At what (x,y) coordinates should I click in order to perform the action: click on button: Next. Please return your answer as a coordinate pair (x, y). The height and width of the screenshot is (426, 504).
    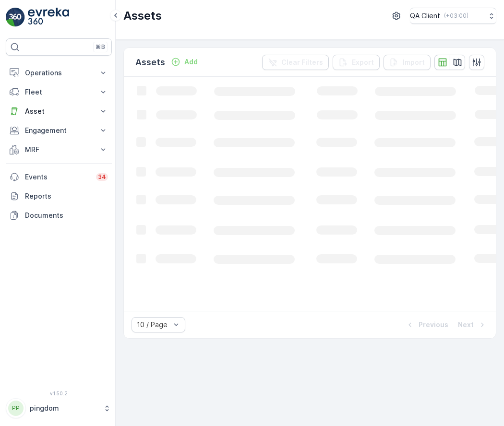
    Looking at the image, I should click on (472, 325).